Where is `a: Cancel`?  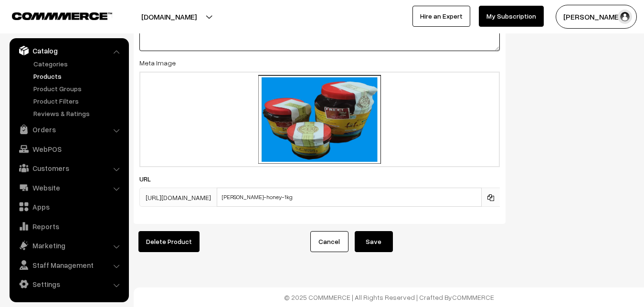
a: Cancel is located at coordinates (329, 242).